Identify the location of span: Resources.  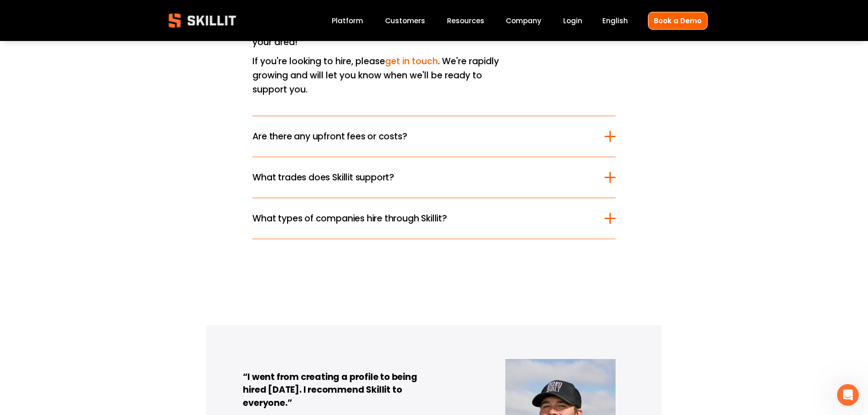
(466, 20).